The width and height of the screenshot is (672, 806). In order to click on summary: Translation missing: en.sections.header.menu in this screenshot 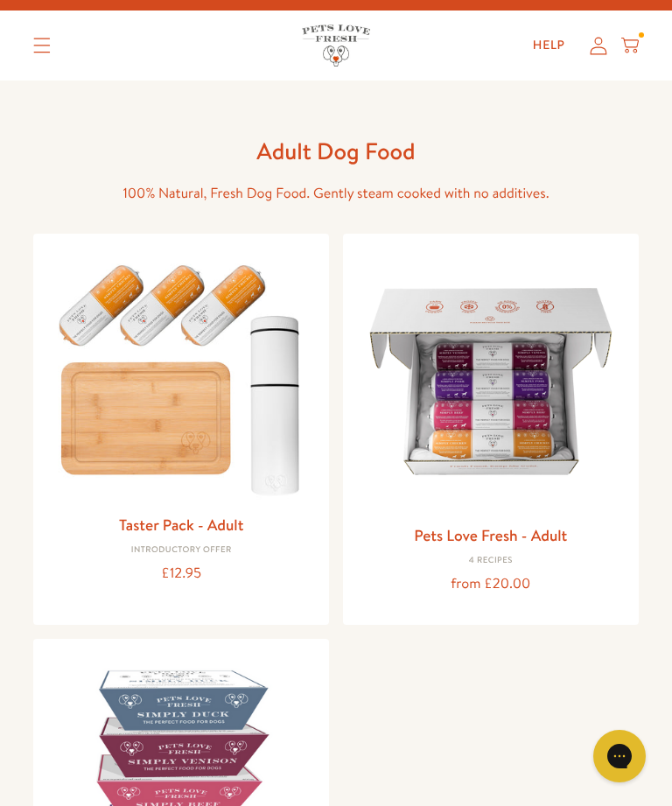, I will do `click(42, 45)`.